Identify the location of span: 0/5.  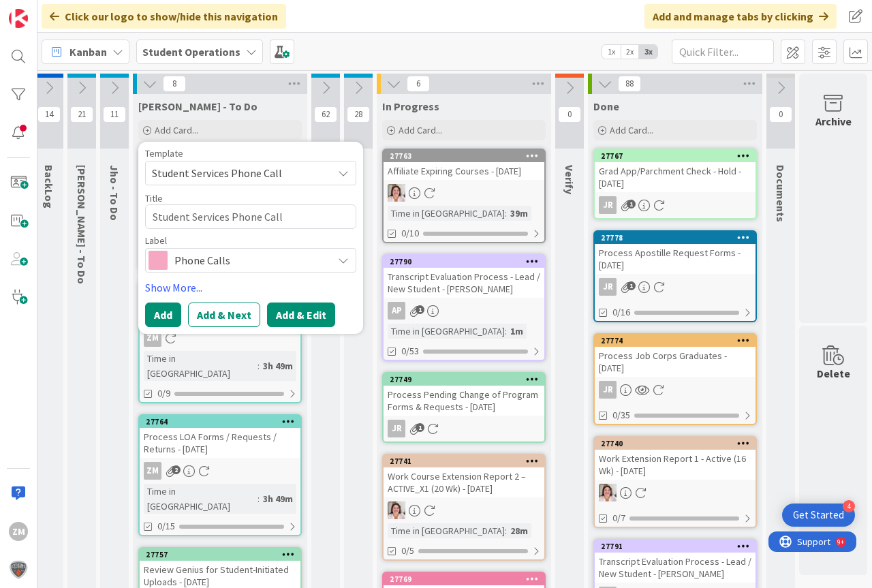
(407, 551).